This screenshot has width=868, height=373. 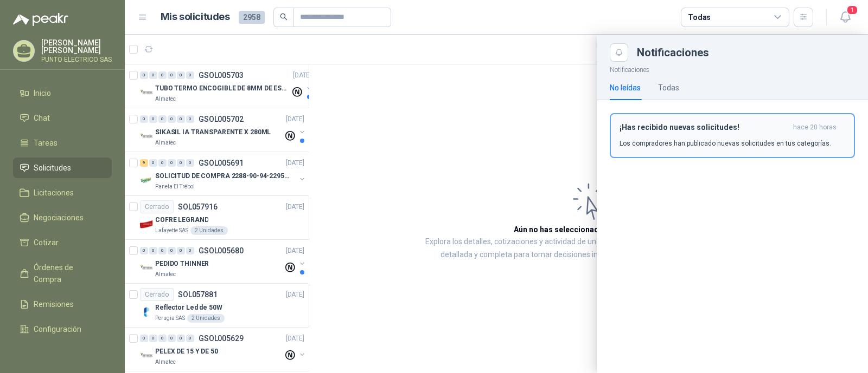 What do you see at coordinates (40, 19) in the screenshot?
I see `img: Logo peakr` at bounding box center [40, 19].